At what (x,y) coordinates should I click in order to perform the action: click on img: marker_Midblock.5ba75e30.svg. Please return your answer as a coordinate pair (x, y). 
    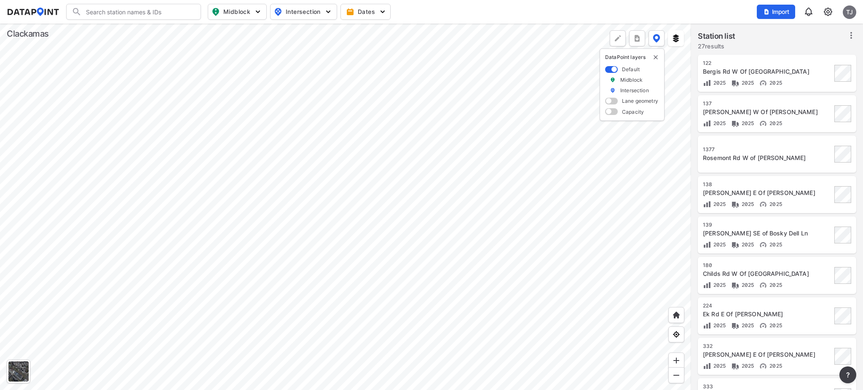
    Looking at the image, I should click on (613, 80).